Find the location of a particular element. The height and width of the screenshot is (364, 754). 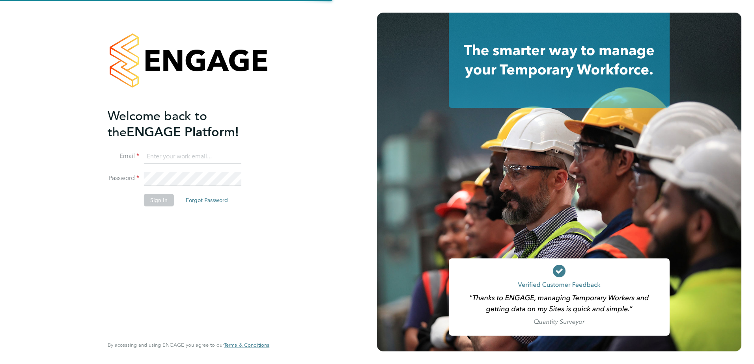

span: Welcome back to the is located at coordinates (157, 124).